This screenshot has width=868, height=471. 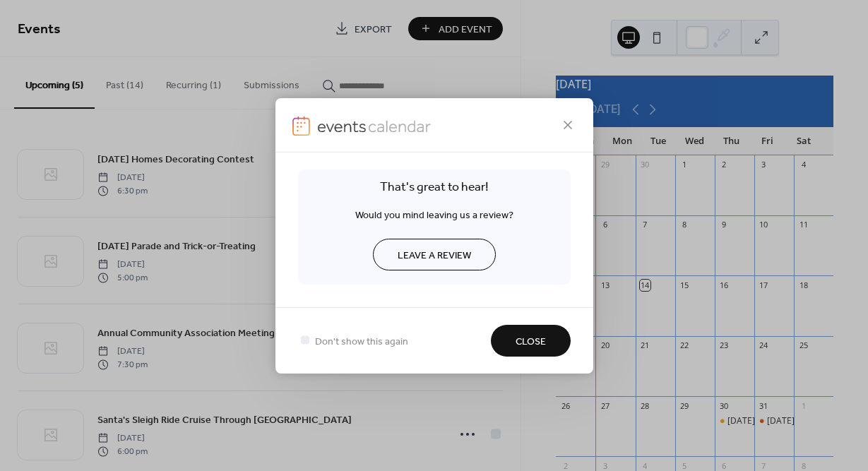 I want to click on span: That's great to hear!, so click(x=434, y=187).